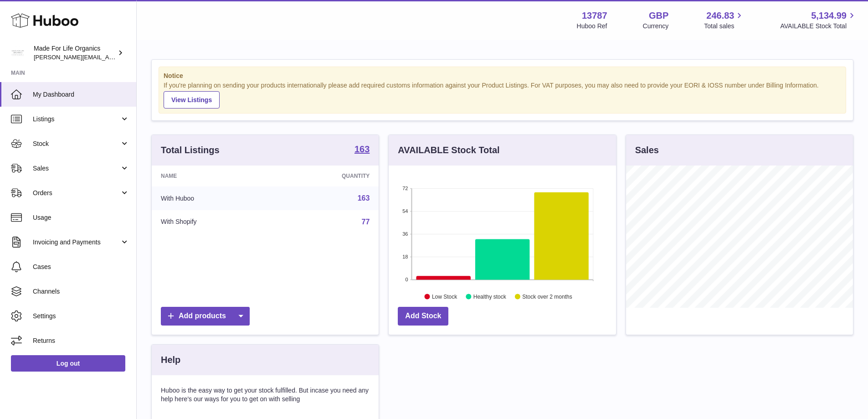 The width and height of the screenshot is (868, 419). What do you see at coordinates (74, 53) in the screenshot?
I see `div: Made For Life Organics` at bounding box center [74, 53].